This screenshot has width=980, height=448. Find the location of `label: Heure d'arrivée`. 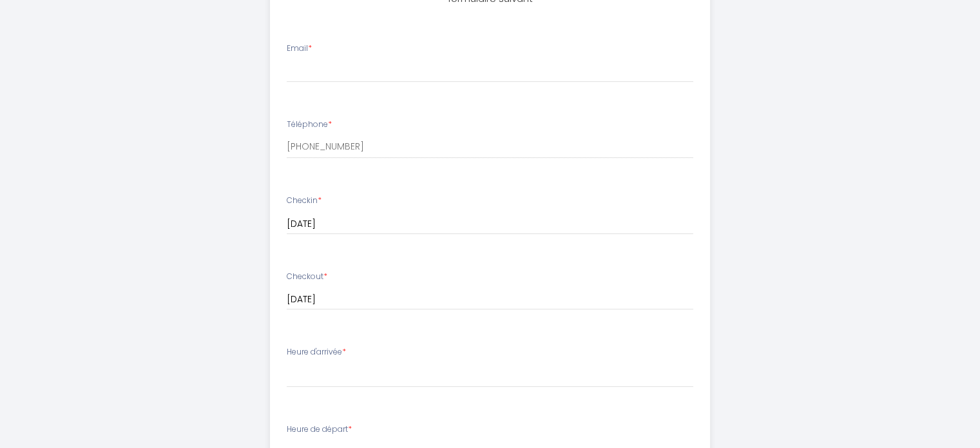

label: Heure d'arrivée is located at coordinates (316, 352).